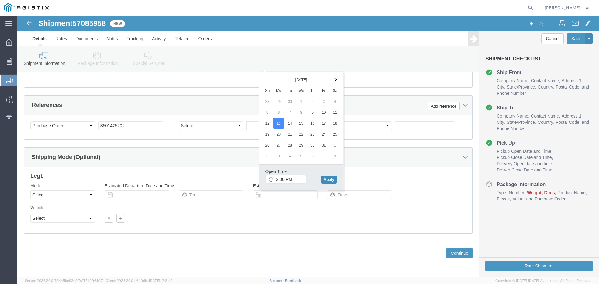  Describe the element at coordinates (64, 281) in the screenshot. I see `span: Server: 2025.20.0-734e5bc92d9` at that location.